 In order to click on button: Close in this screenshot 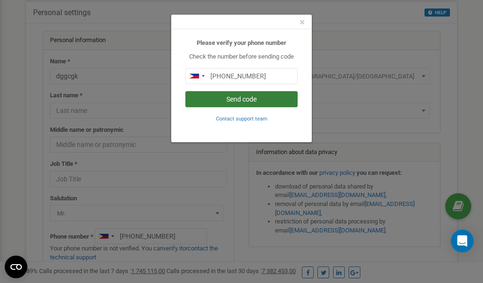, I will do `click(302, 22)`.